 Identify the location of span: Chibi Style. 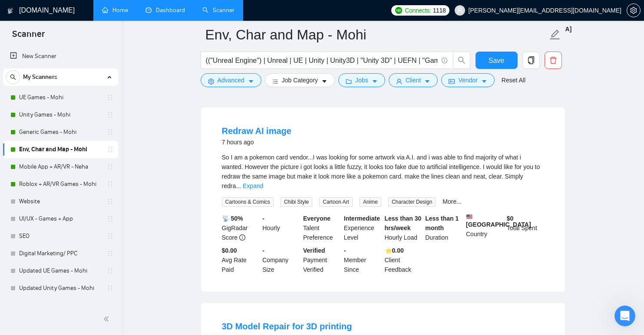
(296, 202).